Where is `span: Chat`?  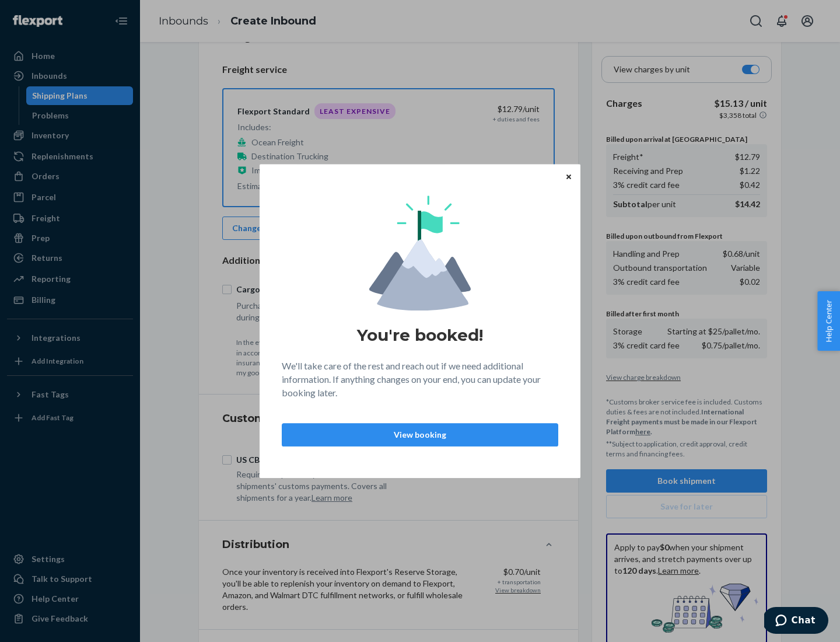 span: Chat is located at coordinates (39, 14).